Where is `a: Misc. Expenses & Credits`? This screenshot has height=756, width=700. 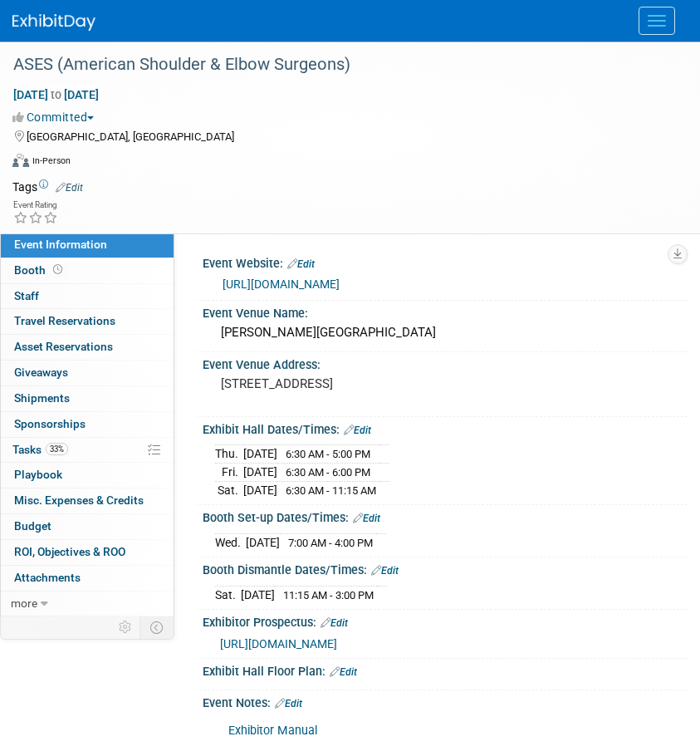 a: Misc. Expenses & Credits is located at coordinates (87, 501).